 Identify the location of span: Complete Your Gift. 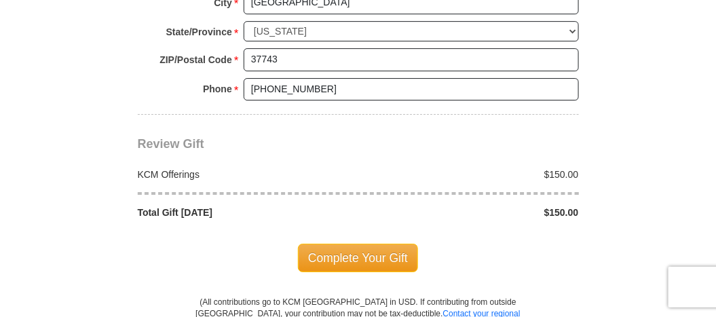
(357, 258).